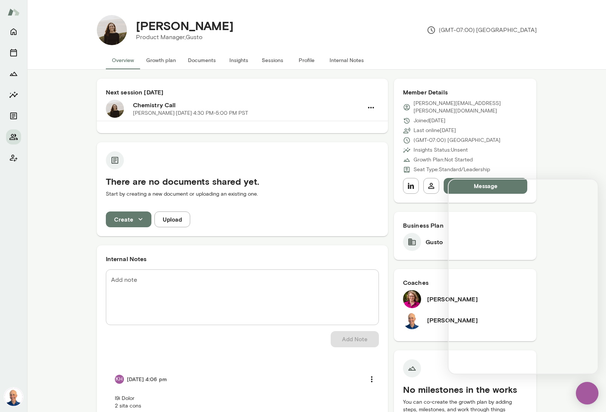  I want to click on p: Product Manager, Gusto, so click(184, 37).